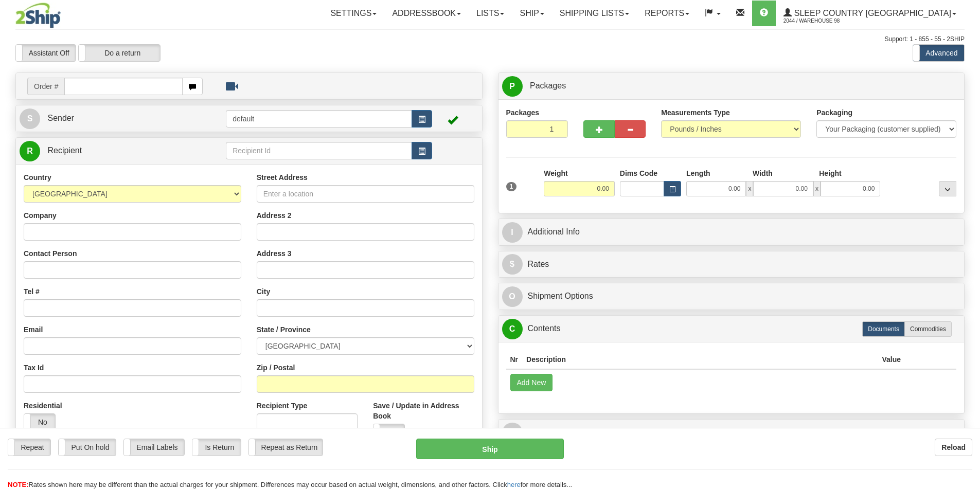  I want to click on a: Ship, so click(531, 13).